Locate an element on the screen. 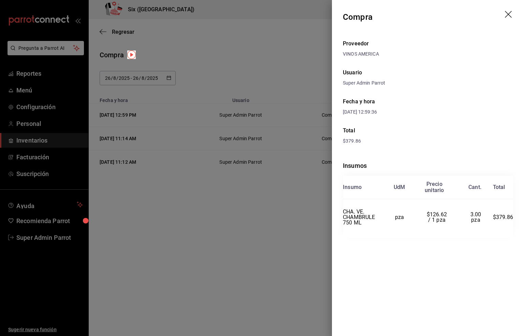 This screenshot has height=336, width=524. td: CHA. VE. CHAMBRULE 750 ML is located at coordinates (363, 217).